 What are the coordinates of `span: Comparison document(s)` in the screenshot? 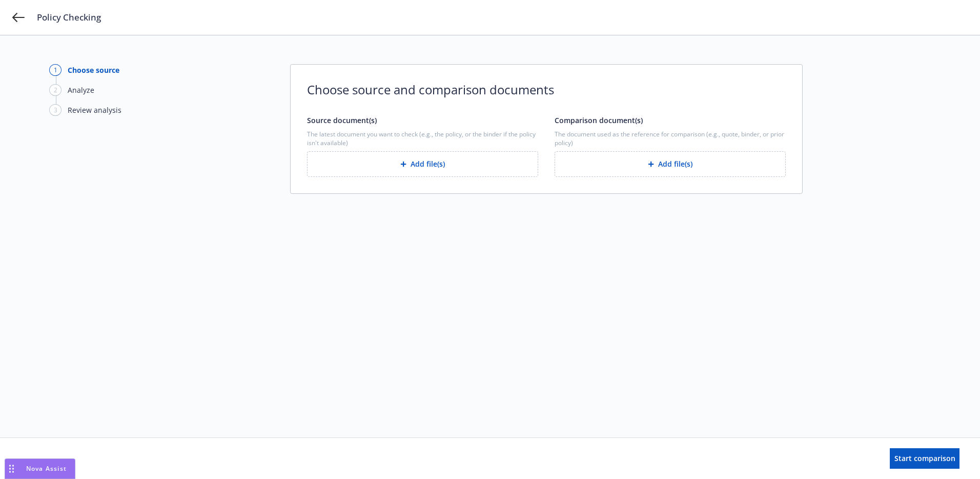 It's located at (599, 120).